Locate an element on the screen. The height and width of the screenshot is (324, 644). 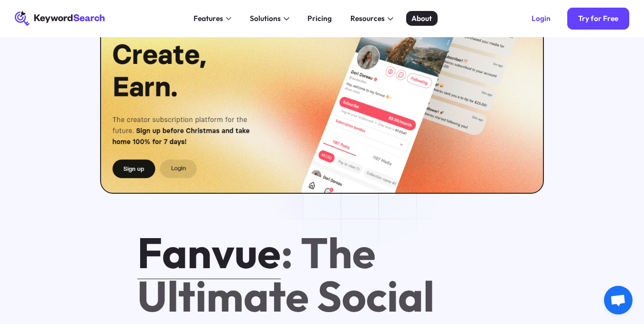
div: Try for Free is located at coordinates (598, 18).